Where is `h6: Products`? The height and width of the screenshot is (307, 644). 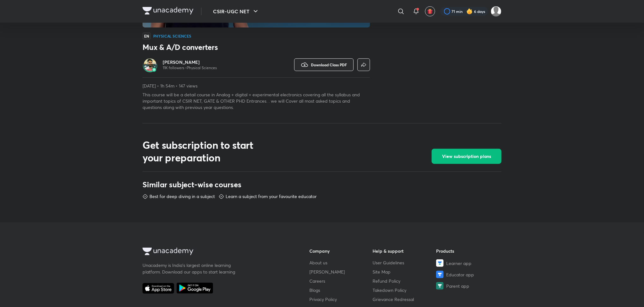 h6: Products is located at coordinates (468, 251).